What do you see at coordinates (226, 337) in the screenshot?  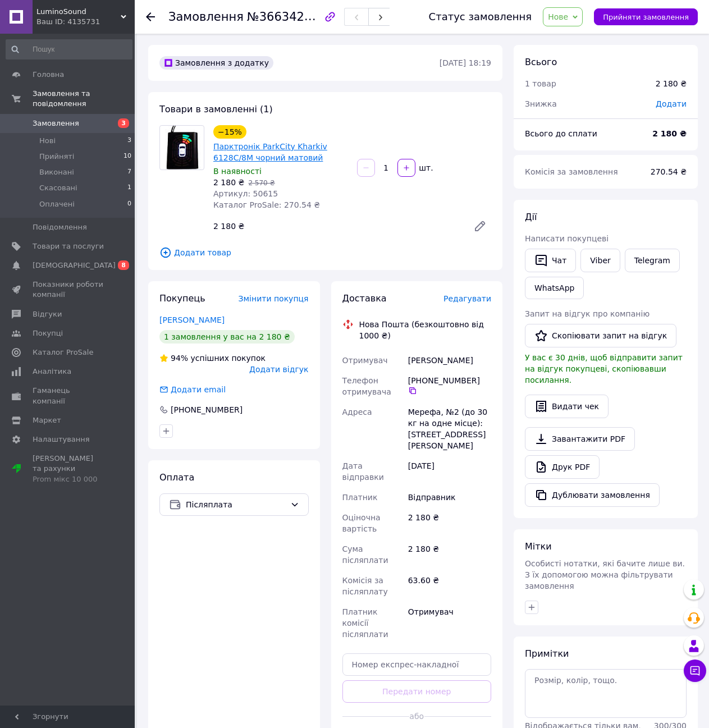 I see `div: 1 замовлення у вас на 2 180 ₴` at bounding box center [226, 337].